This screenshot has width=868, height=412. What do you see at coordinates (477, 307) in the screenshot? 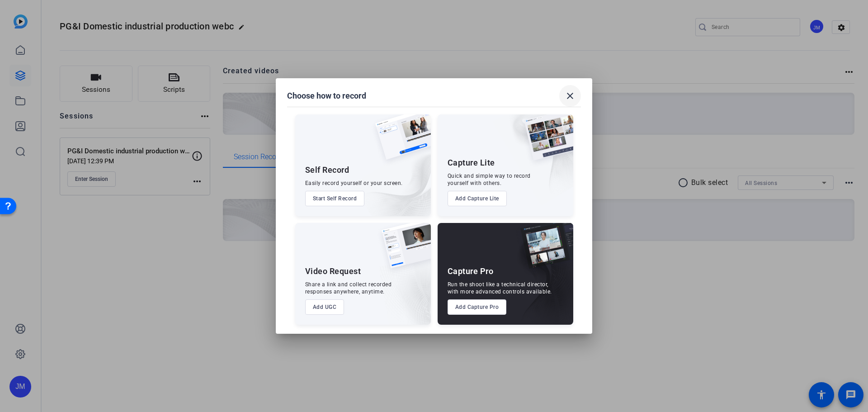
I see `button: Add Capture Pro` at bounding box center [477, 307].